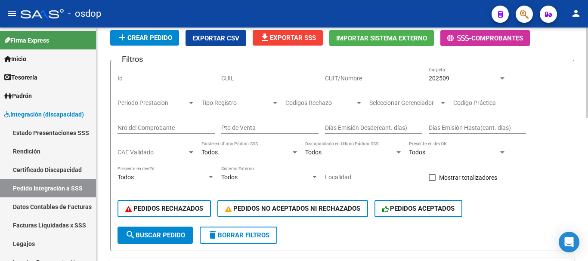  I want to click on button: PEDIDOS ACEPTADOS, so click(419, 209).